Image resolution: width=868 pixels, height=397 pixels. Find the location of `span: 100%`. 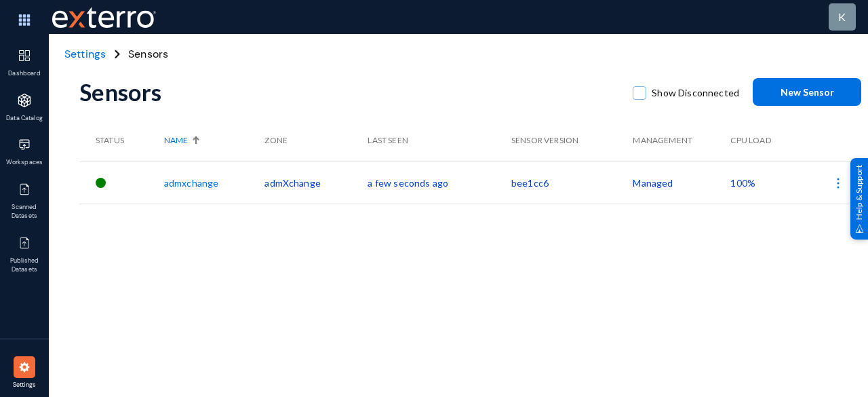

span: 100% is located at coordinates (743, 182).